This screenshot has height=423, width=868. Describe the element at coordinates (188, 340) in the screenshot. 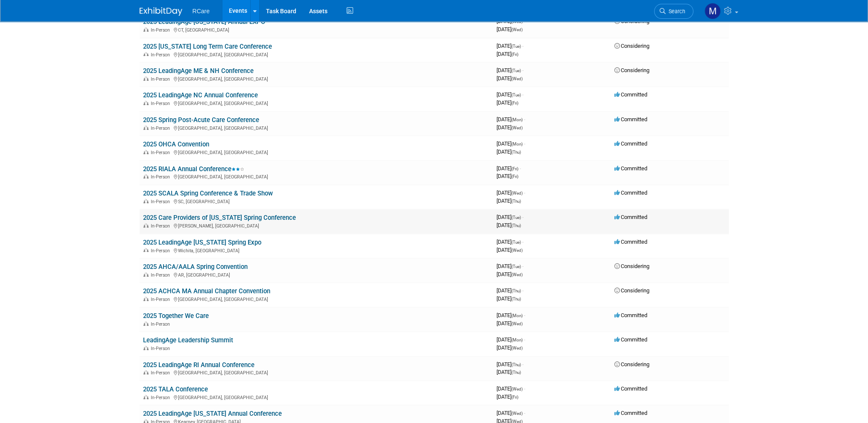

I see `a: LeadingAge Leadership Summit` at that location.